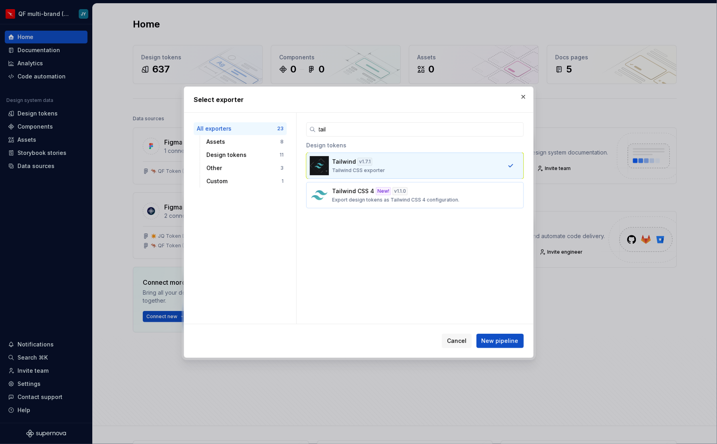 Image resolution: width=717 pixels, height=444 pixels. Describe the element at coordinates (245, 168) in the screenshot. I see `button: Other3` at that location.